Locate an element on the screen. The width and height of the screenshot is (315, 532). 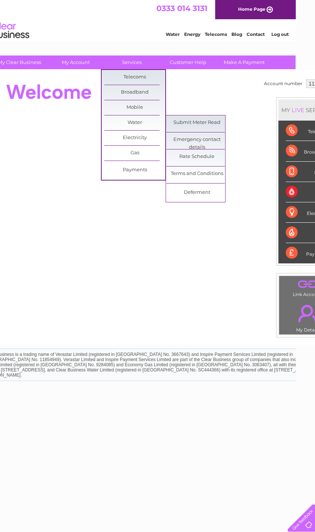
a: Rate Schedule is located at coordinates (197, 157).